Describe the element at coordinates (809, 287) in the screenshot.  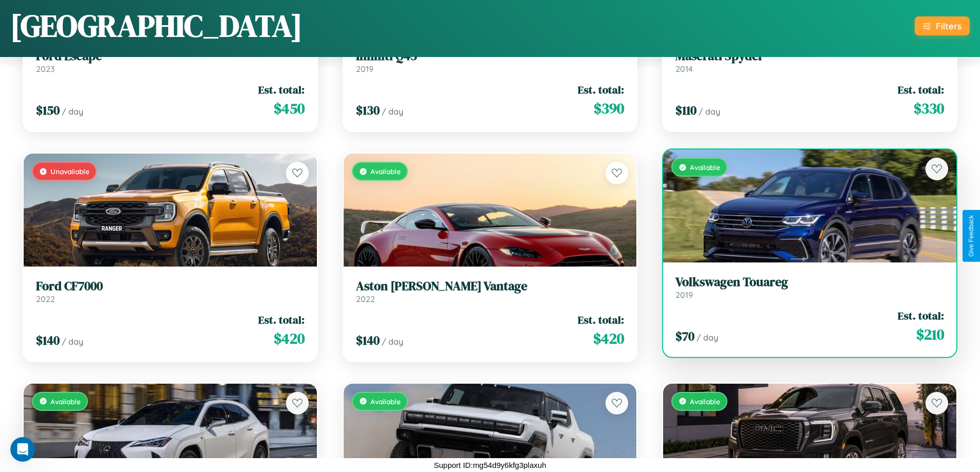
I see `a: Volkswagen Touareg2019` at that location.